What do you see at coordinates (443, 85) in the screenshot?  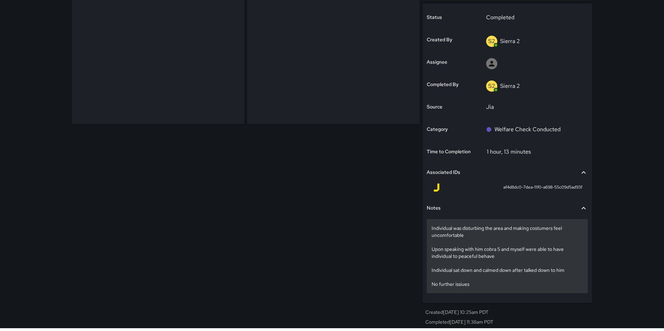 I see `h6: Completed By` at bounding box center [443, 85].